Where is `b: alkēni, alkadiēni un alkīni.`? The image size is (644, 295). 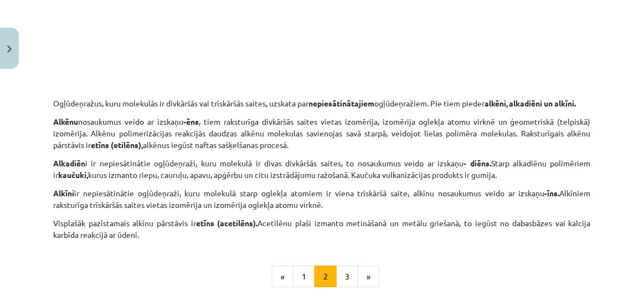 b: alkēni, alkadiēni un alkīni. is located at coordinates (530, 103).